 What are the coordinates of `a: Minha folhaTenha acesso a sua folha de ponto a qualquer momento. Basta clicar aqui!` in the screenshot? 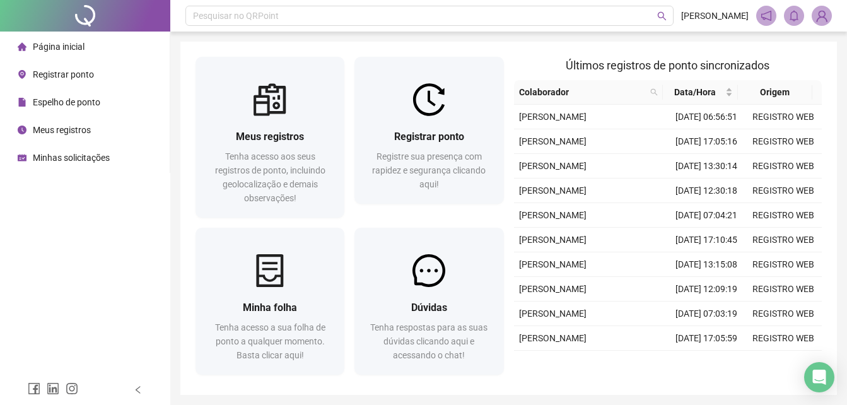 It's located at (270, 301).